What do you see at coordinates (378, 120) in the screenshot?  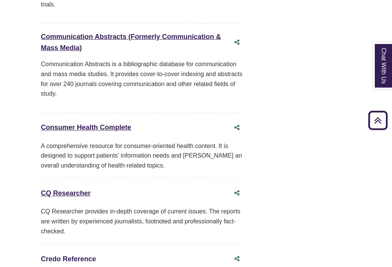 I see `a: Back to Top` at bounding box center [378, 120].